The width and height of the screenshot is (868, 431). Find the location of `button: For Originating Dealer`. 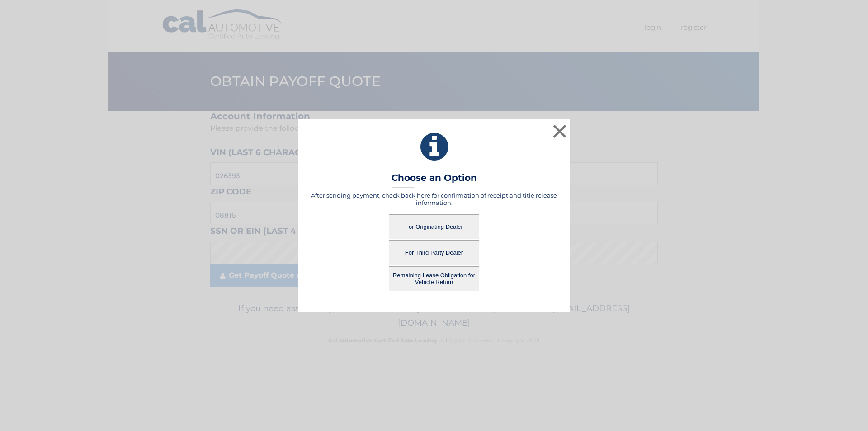

button: For Originating Dealer is located at coordinates (434, 227).